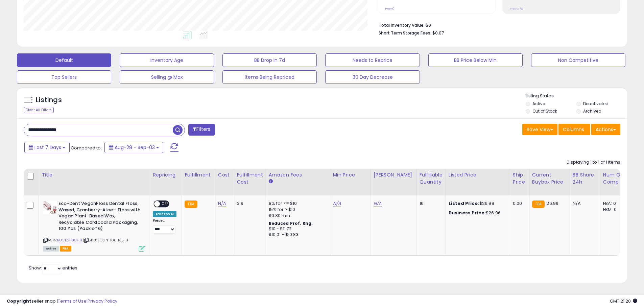 Image resolution: width=644 pixels, height=308 pixels. Describe the element at coordinates (584, 204) in the screenshot. I see `div: N/A` at that location.